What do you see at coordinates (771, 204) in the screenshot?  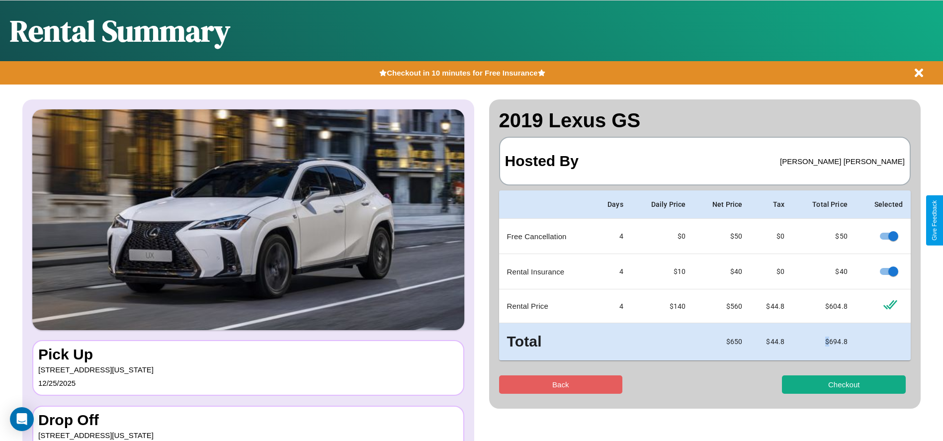 I see `th: Tax` at bounding box center [771, 204].